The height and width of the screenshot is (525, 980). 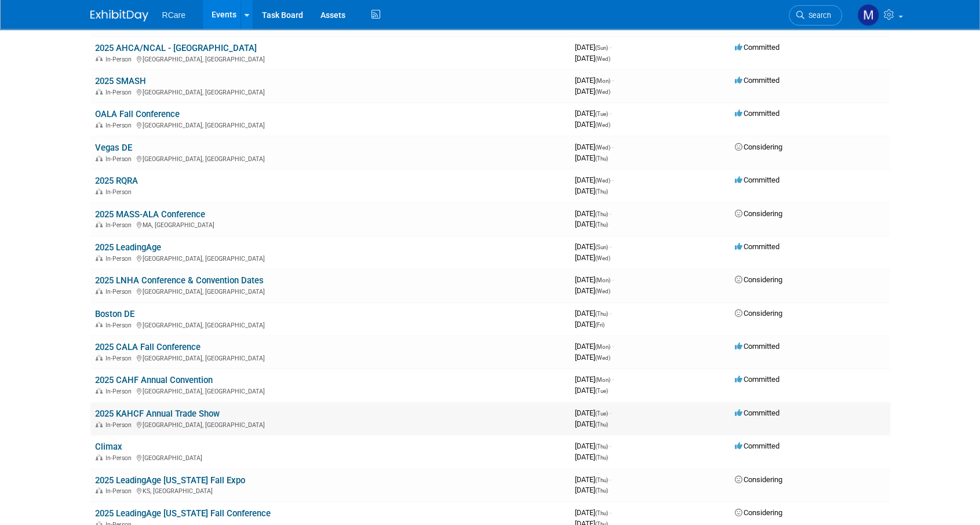 I want to click on span: (Fri), so click(x=600, y=324).